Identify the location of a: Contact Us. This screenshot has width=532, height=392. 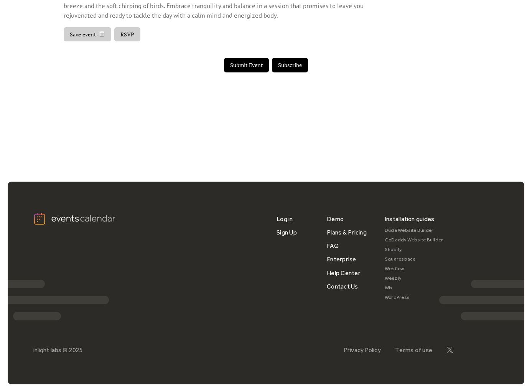
(342, 286).